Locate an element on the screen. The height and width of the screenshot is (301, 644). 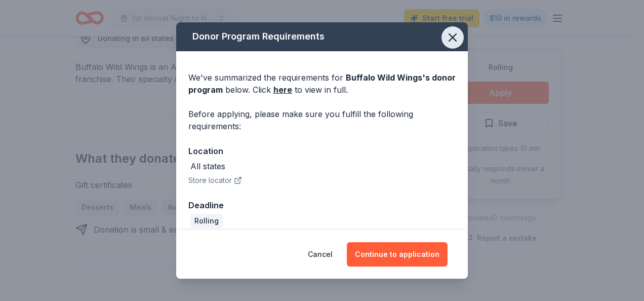
a: here is located at coordinates (282, 90).